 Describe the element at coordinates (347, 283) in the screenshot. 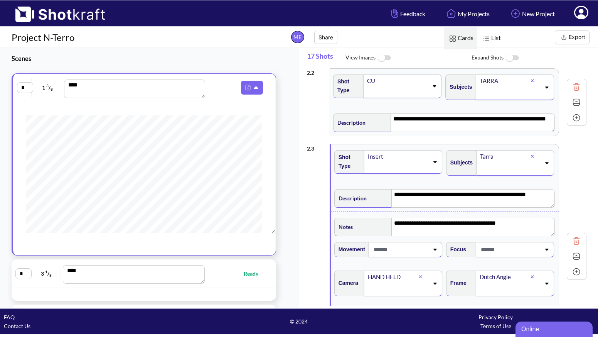

I see `span: Camera` at that location.